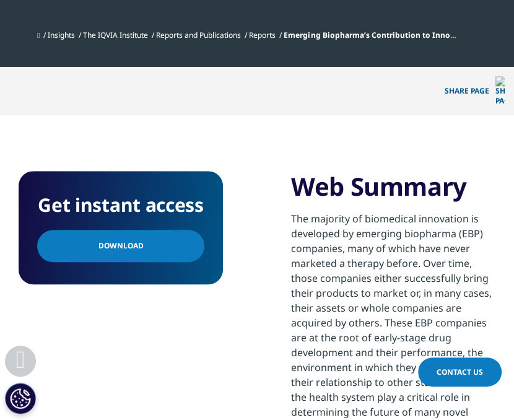 The image size is (514, 420). Describe the element at coordinates (121, 205) in the screenshot. I see `h4: Get instant access` at that location.